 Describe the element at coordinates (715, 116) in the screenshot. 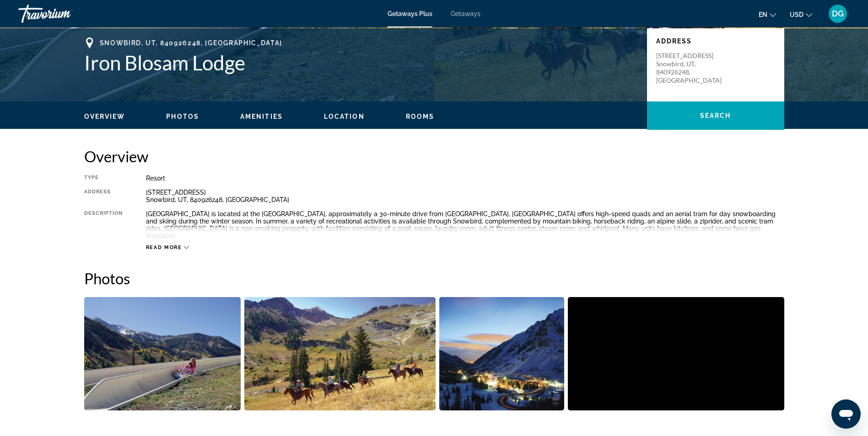

I see `span: Search` at that location.